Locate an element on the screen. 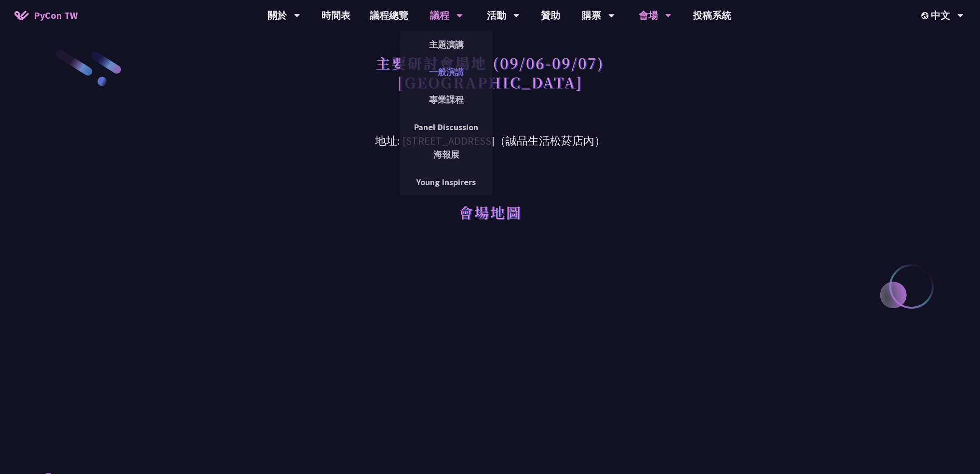 This screenshot has height=474, width=980. img: Locale Icon is located at coordinates (926, 15).